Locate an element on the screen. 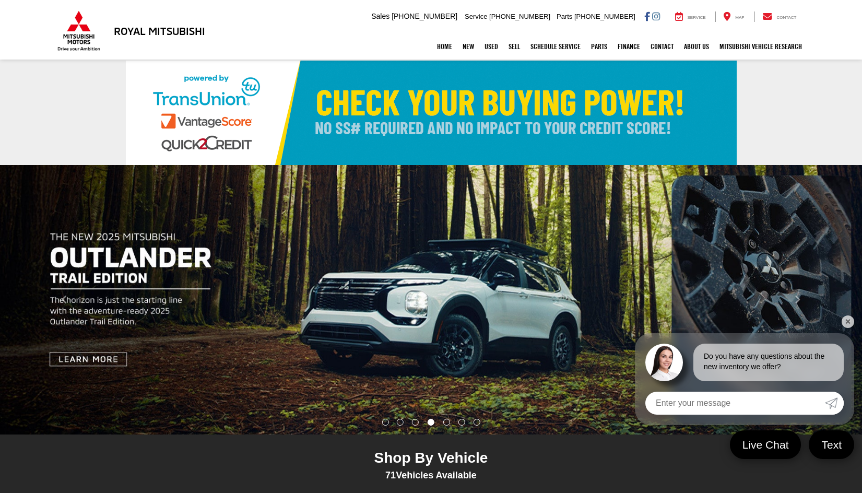  a: Schedule Service: Opens in a new tab is located at coordinates (556, 46).